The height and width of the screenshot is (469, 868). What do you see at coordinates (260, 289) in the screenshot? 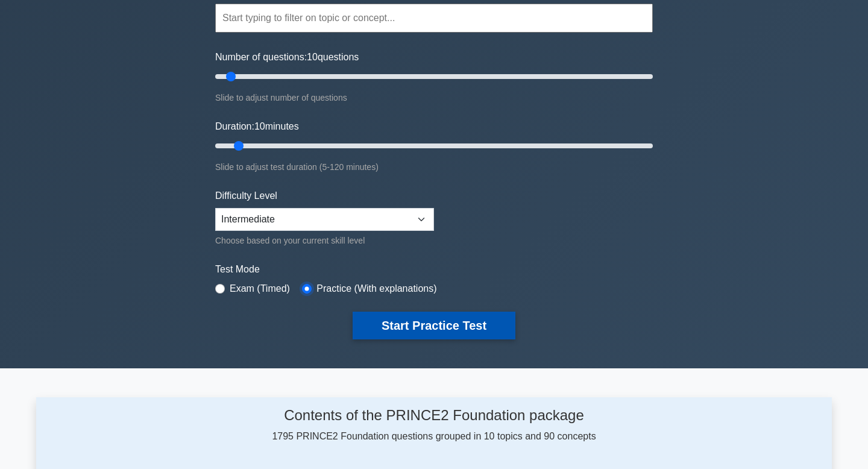
I see `label: Exam (Timed)` at bounding box center [260, 289].